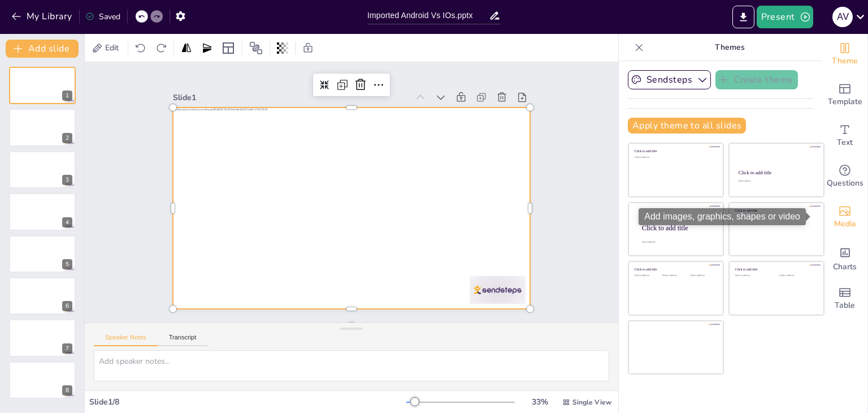 The height and width of the screenshot is (413, 868). Describe the element at coordinates (845, 267) in the screenshot. I see `span: Charts` at that location.